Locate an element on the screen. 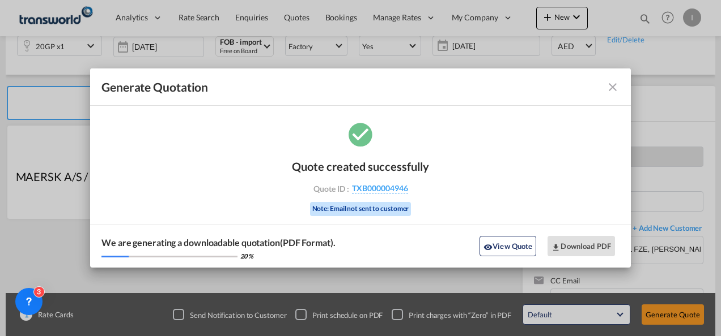  button: Download PDF is located at coordinates (581, 246).